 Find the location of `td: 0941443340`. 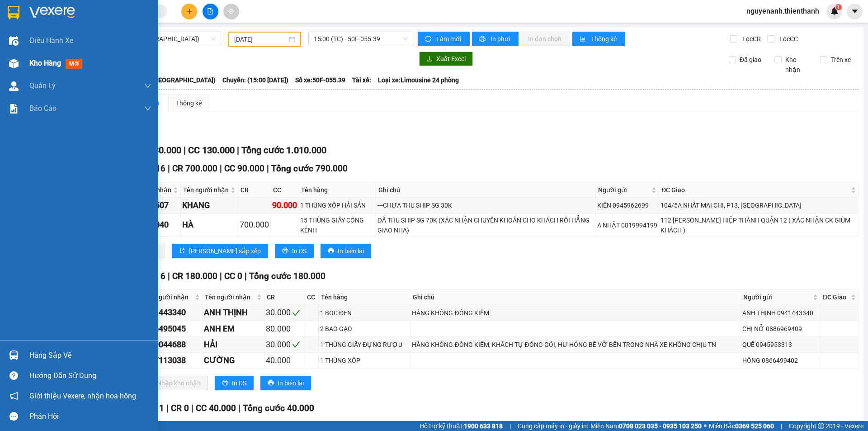

td: 0941443340 is located at coordinates (171, 312).